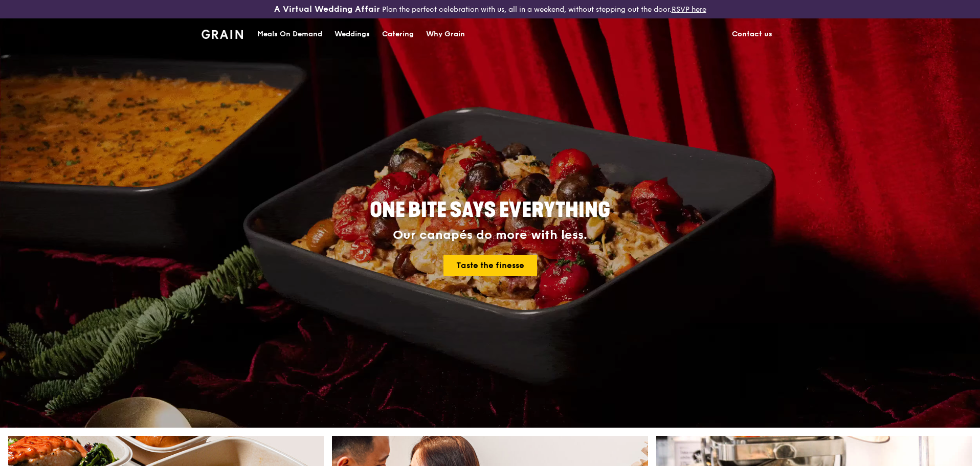 The image size is (980, 466). Describe the element at coordinates (689, 9) in the screenshot. I see `a: RSVP here` at that location.